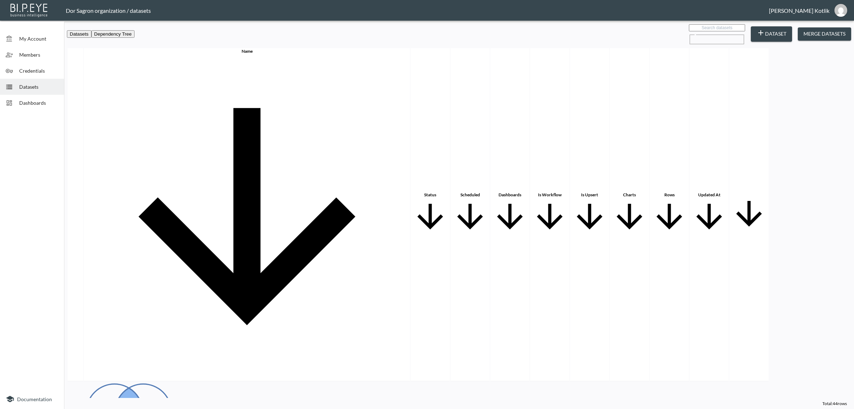  I want to click on div: Rows, so click(669, 194).